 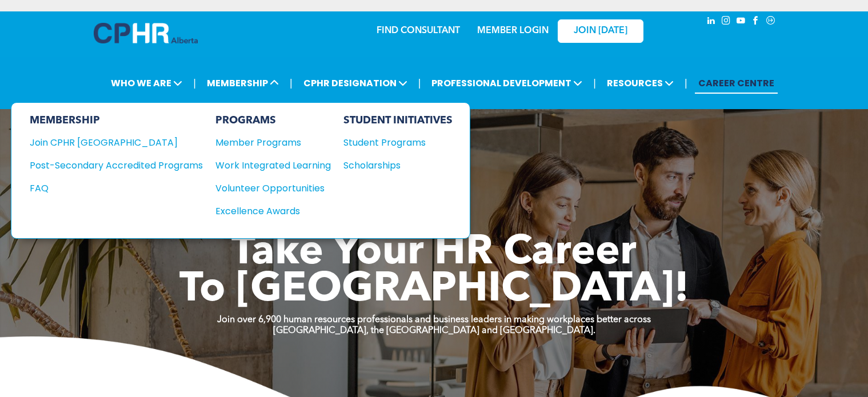 I want to click on a: linkedin, so click(x=712, y=22).